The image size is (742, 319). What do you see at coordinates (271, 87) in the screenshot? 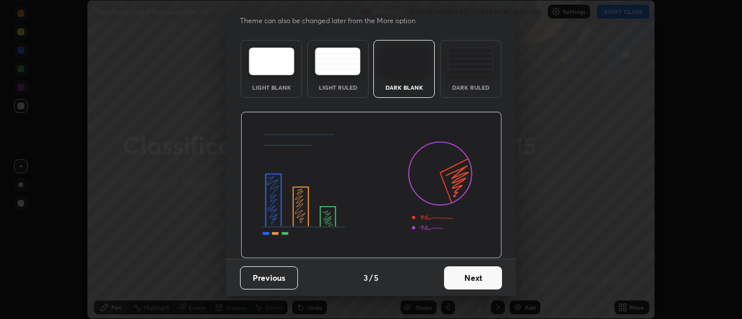
I see `div: Light Blank` at bounding box center [271, 87].